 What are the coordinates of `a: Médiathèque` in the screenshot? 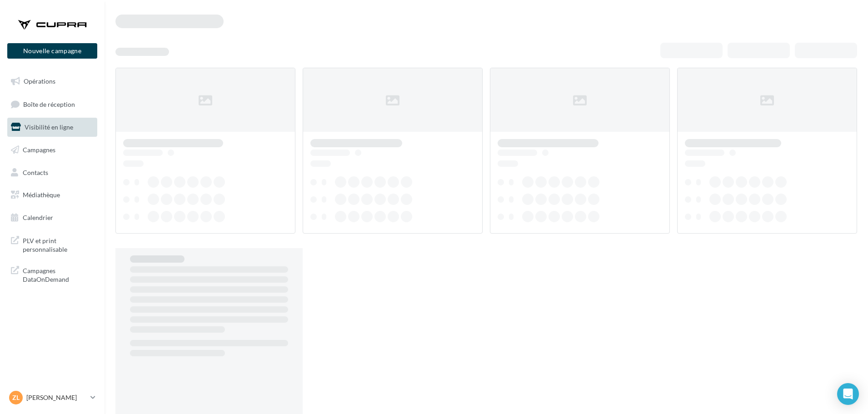 It's located at (52, 195).